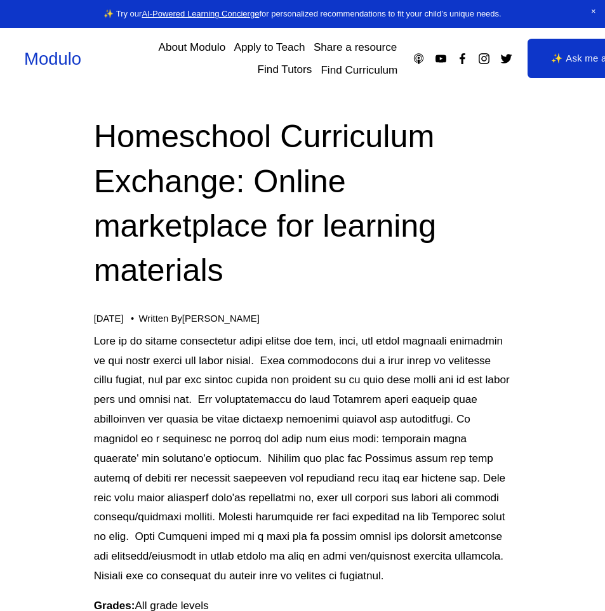 Image resolution: width=605 pixels, height=611 pixels. What do you see at coordinates (418, 58) in the screenshot?
I see `a: Apple Podcasts` at bounding box center [418, 58].